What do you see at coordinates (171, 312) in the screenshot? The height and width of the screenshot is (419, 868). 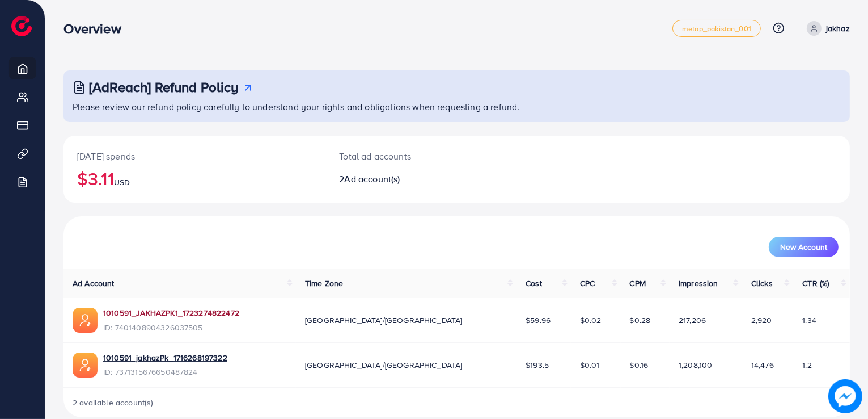 I see `a: 1010591_JAKHAZPK1_1723274822472` at bounding box center [171, 312].